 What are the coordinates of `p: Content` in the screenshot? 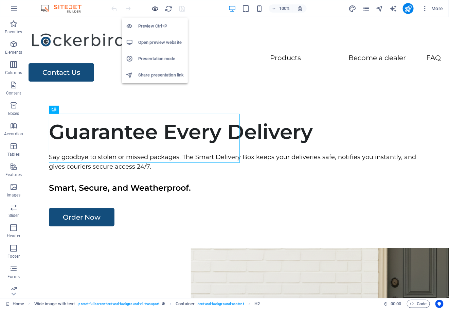 It's located at (14, 93).